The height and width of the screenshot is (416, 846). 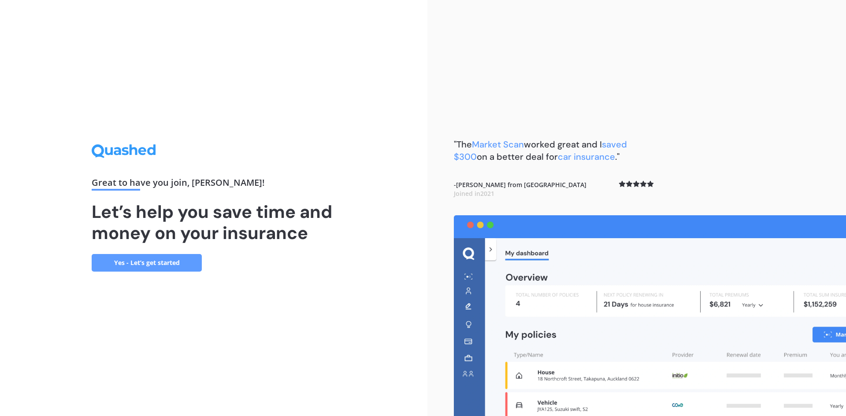 I want to click on span: Joined in 2021, so click(x=474, y=193).